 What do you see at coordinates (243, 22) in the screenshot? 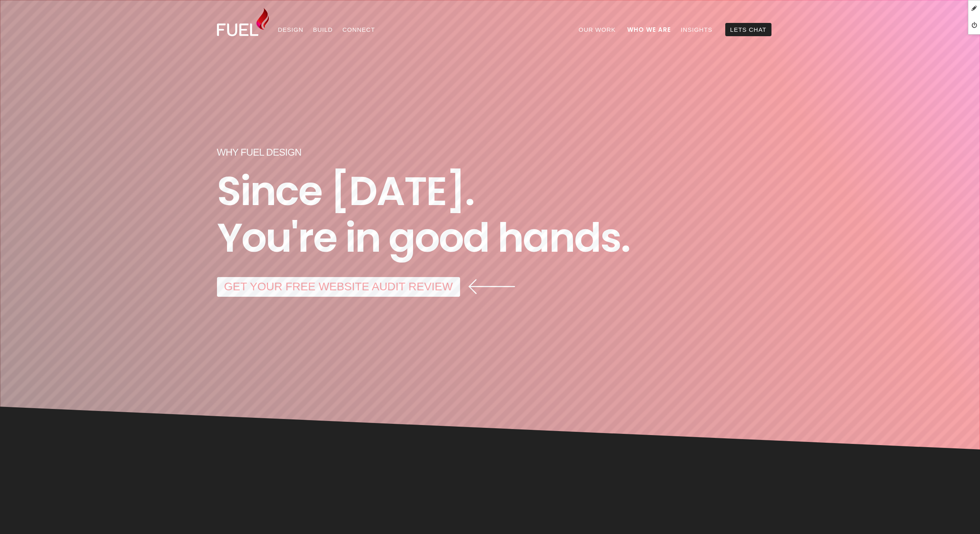
I see `img: Fuel Design Ltd - Website design and development company in North Shore, Auckland` at bounding box center [243, 22].